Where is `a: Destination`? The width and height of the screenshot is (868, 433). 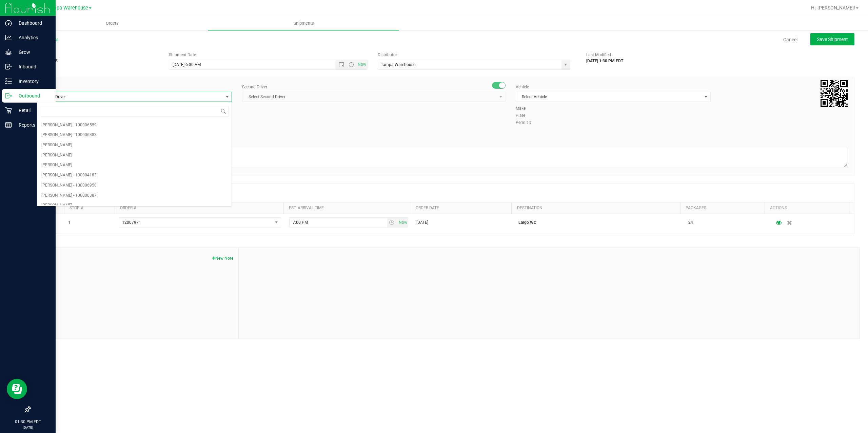
a: Destination is located at coordinates (529, 208).